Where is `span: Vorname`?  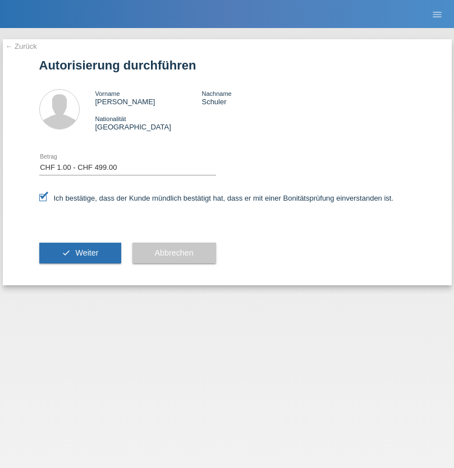
span: Vorname is located at coordinates (108, 94).